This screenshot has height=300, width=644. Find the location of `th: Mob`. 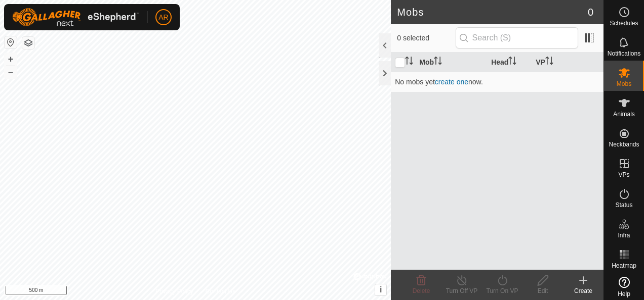

th: Mob is located at coordinates (451, 62).